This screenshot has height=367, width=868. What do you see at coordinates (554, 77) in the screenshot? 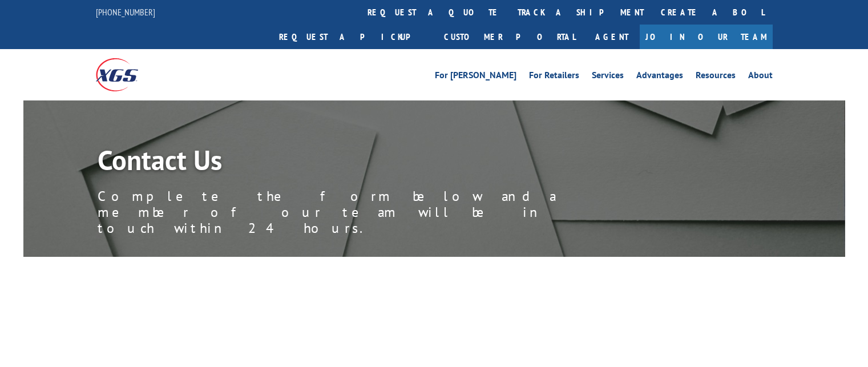
I see `a: For Retailers` at bounding box center [554, 77].